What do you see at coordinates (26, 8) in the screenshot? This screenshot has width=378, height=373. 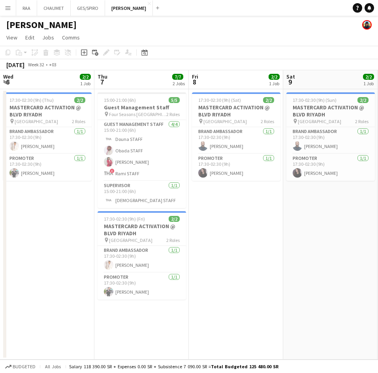 I see `button: RAA` at bounding box center [26, 8].